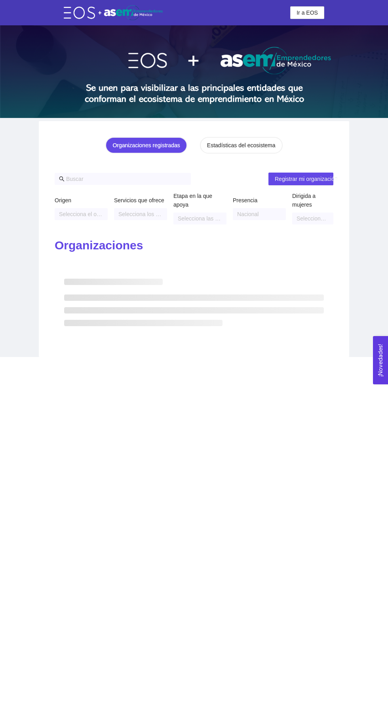  What do you see at coordinates (313, 200) in the screenshot?
I see `label: Dirigida a mujeres` at bounding box center [313, 200].